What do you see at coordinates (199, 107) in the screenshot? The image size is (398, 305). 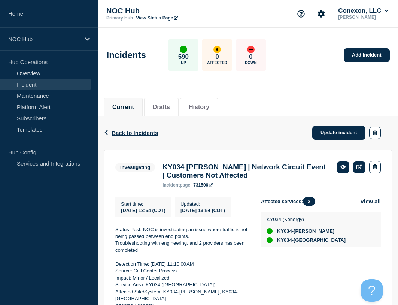 I see `button: History` at bounding box center [199, 107].